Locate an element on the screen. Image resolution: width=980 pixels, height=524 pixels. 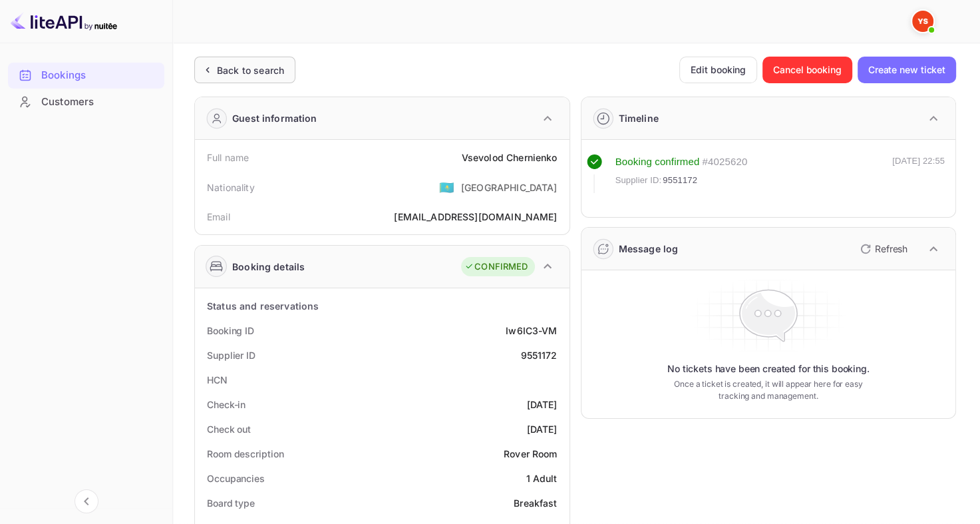
div: HCN is located at coordinates (217, 379).